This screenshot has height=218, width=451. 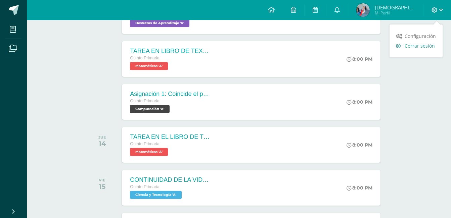 What do you see at coordinates (170, 180) in the screenshot?
I see `div: CONTINUIDAD DE LA VIDA / GUIA 4` at bounding box center [170, 180].